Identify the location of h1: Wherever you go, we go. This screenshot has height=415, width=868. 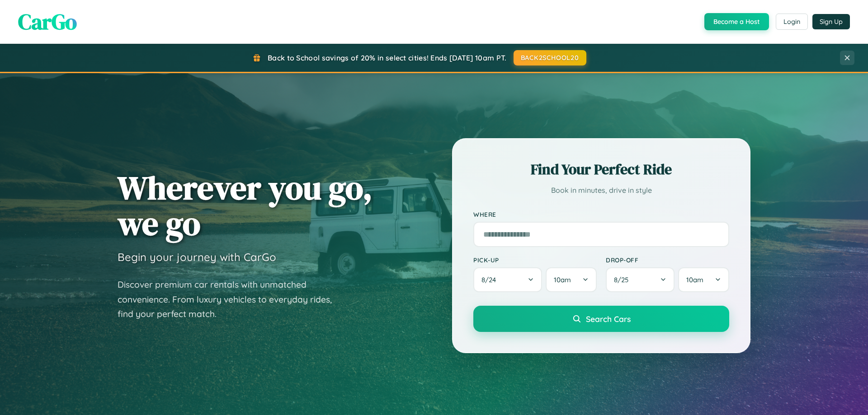
(245, 206).